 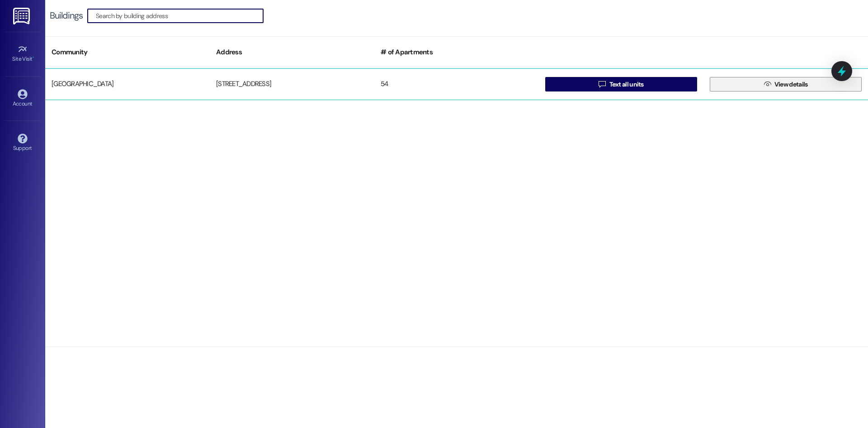 I want to click on input: Search by building address, so click(x=179, y=16).